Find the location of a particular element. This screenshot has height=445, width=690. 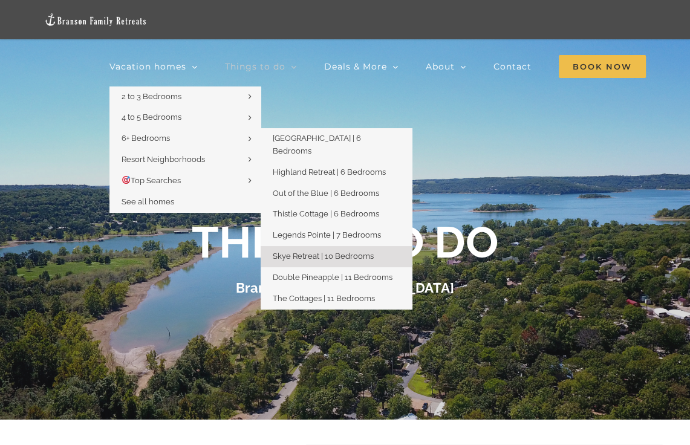

span: Top Searches is located at coordinates (151, 180).